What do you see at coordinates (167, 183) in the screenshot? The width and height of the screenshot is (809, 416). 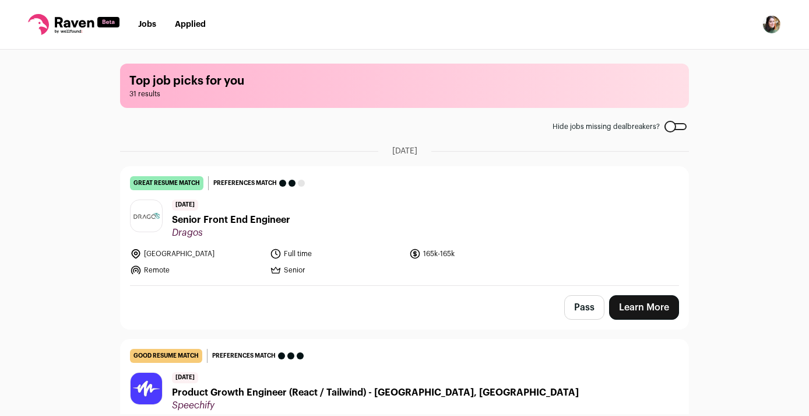 I see `div: great resume match` at bounding box center [167, 183].